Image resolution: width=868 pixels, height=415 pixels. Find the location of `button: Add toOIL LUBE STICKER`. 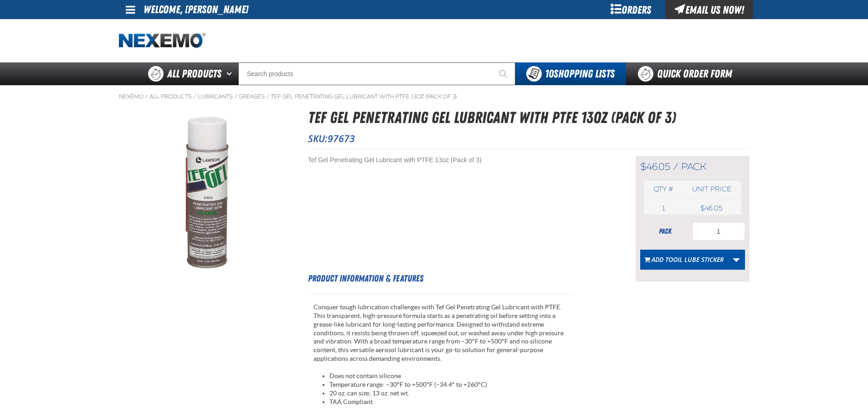

button: Add toOIL LUBE STICKER is located at coordinates (684, 260).